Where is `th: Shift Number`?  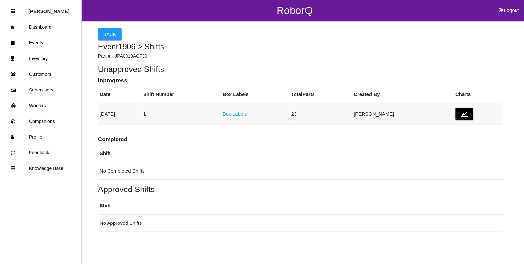
th: Shift Number is located at coordinates (181, 94).